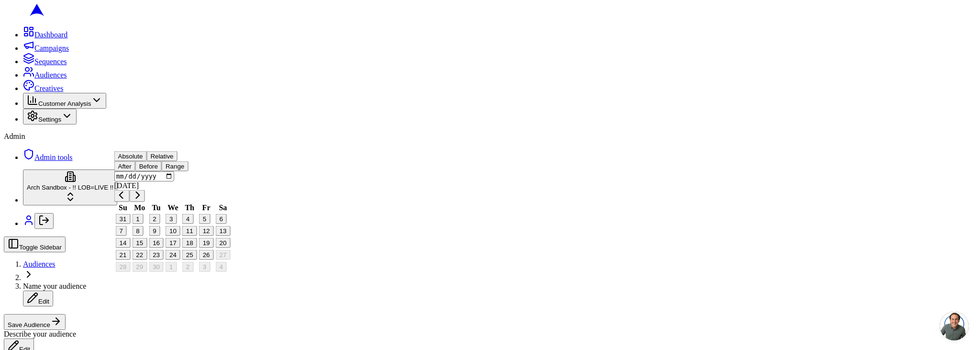  I want to click on button: 20, so click(223, 243).